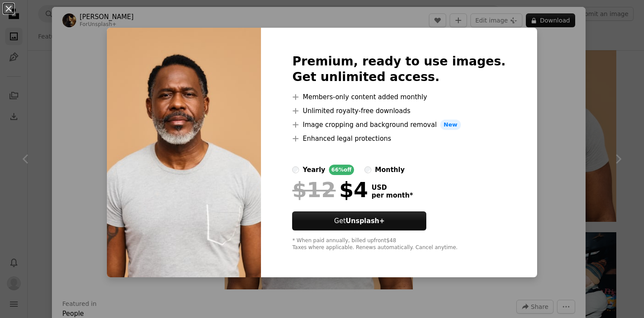  What do you see at coordinates (368, 170) in the screenshot?
I see `input: monthly` at bounding box center [368, 170].